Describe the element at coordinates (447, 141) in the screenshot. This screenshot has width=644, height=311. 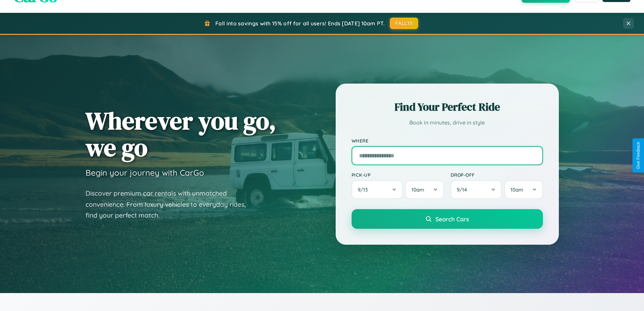
I see `label: Where` at that location.